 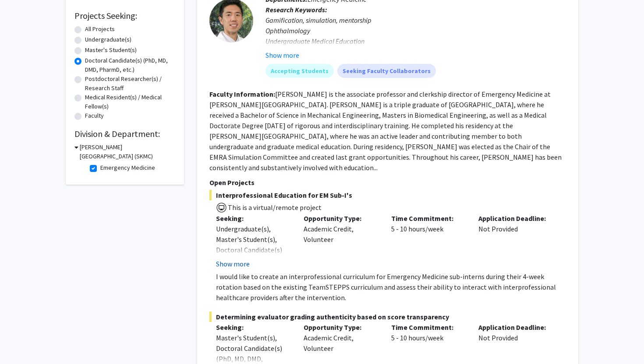 I want to click on label: Undergraduate(s), so click(x=108, y=39).